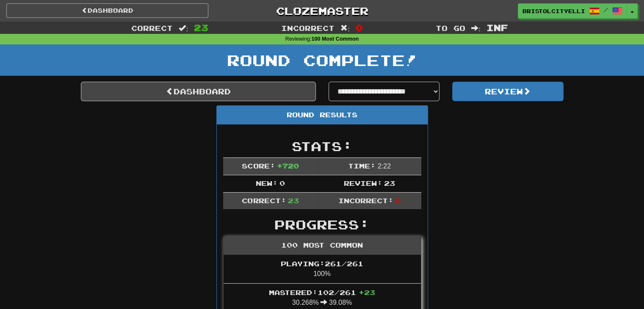  What do you see at coordinates (497, 28) in the screenshot?
I see `span: Inf` at bounding box center [497, 28].